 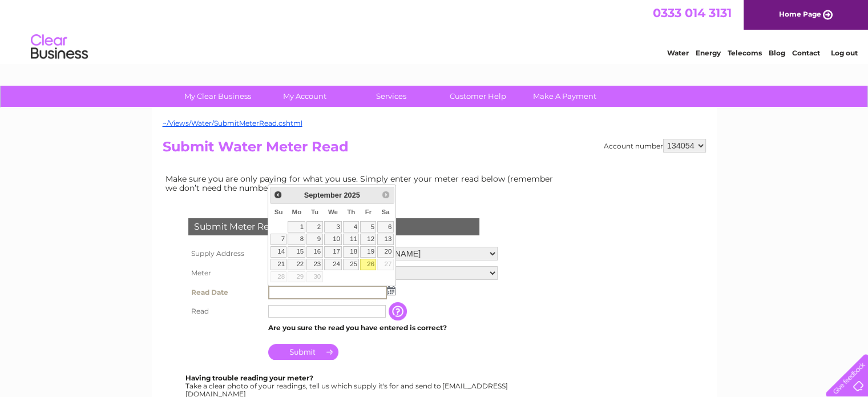 What do you see at coordinates (385, 212) in the screenshot?
I see `span: Saturday` at bounding box center [385, 212].